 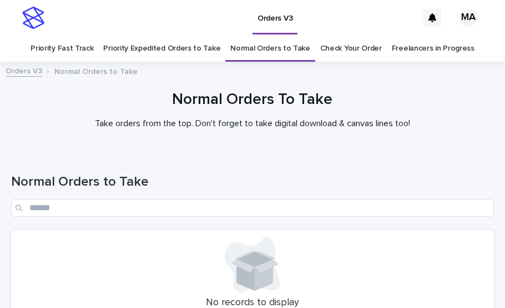 I want to click on a: Priority Fast Track, so click(x=62, y=48).